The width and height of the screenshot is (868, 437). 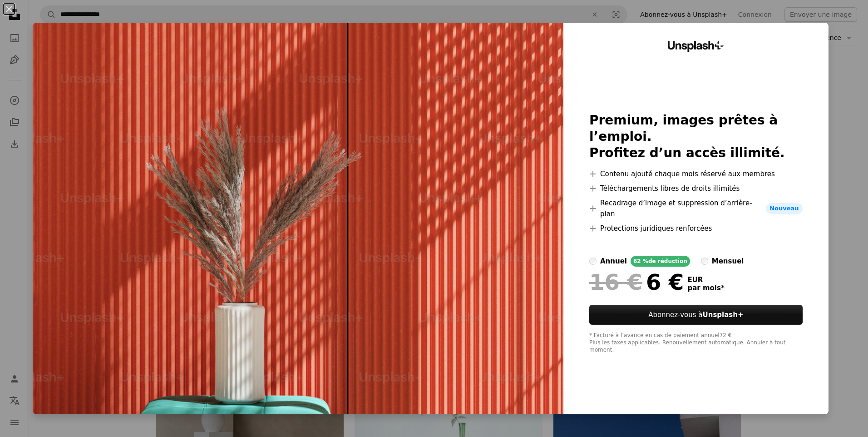 What do you see at coordinates (696, 343) in the screenshot?
I see `div: * Facturé à l’avance en cas de paiement annuel 72 € Plus les taxes applicables. Renouvellement au...` at bounding box center [696, 343].